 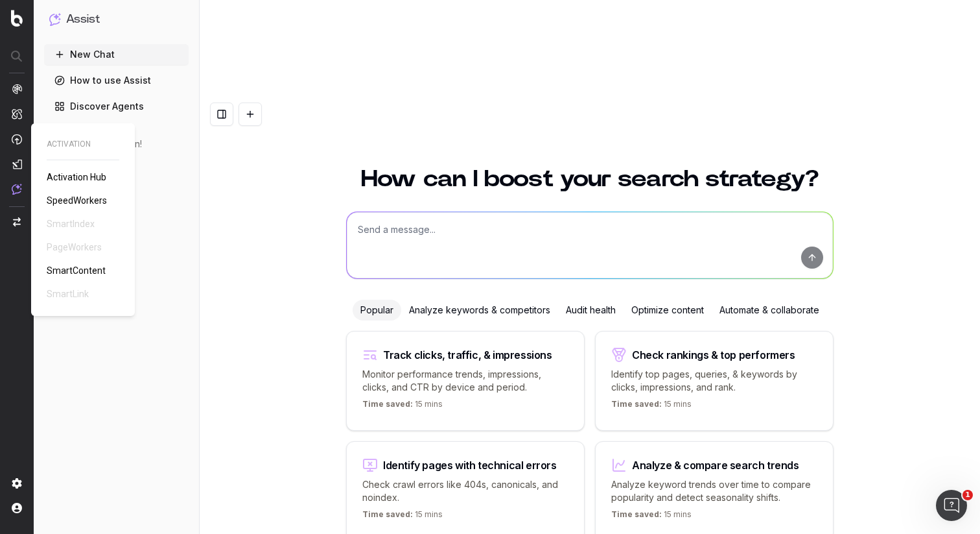 I want to click on img: tab_keywords_by_traffic_grey.svg, so click(x=134, y=80).